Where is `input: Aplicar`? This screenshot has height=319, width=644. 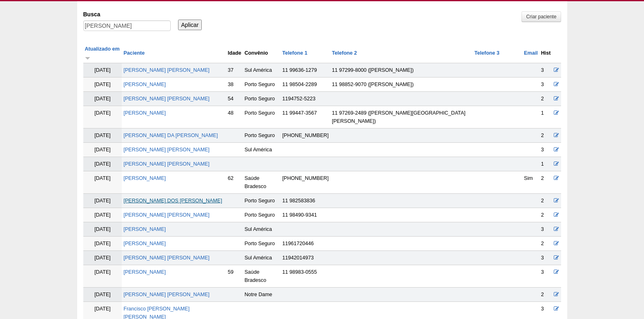
input: Aplicar is located at coordinates (190, 25).